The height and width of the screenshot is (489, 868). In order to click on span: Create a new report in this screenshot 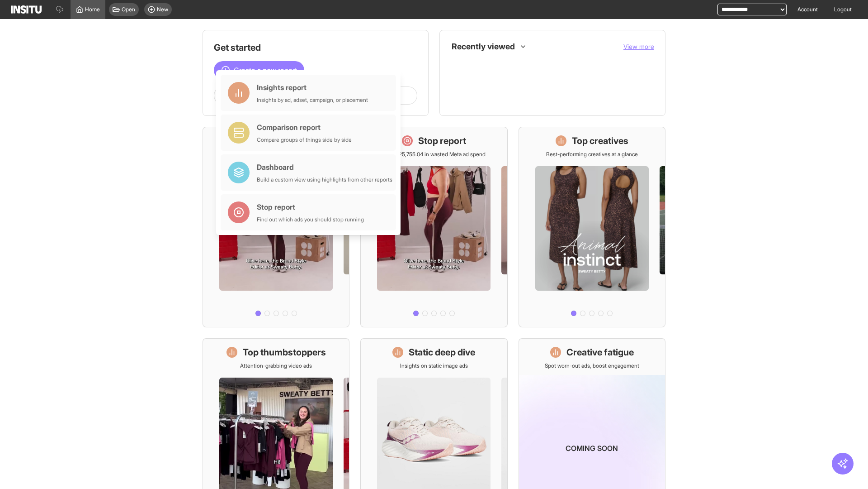, I will do `click(266, 70)`.